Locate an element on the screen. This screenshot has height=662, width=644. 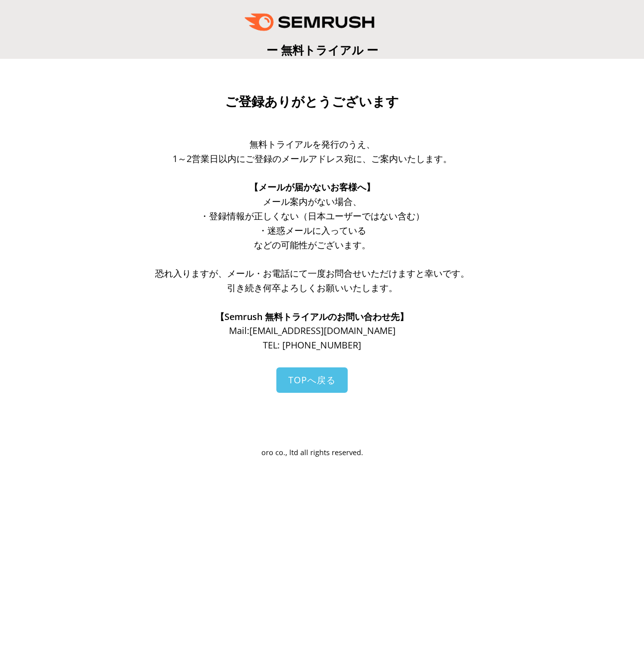
span: などの可能性がございます。 is located at coordinates (312, 245).